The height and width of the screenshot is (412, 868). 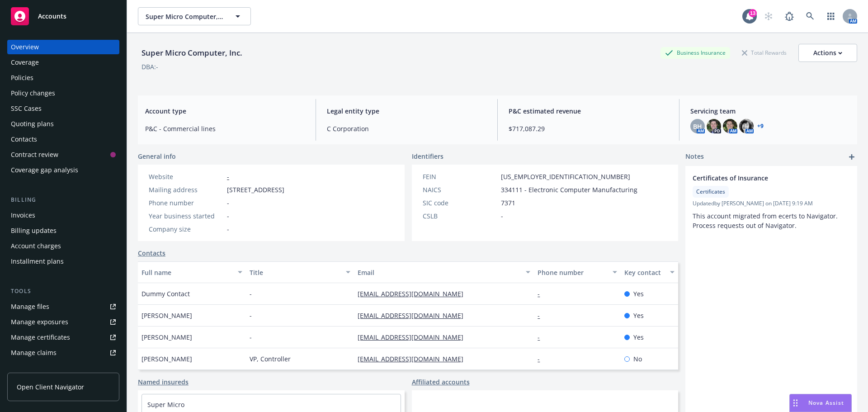 What do you see at coordinates (508, 202) in the screenshot?
I see `span: 7371` at bounding box center [508, 202].